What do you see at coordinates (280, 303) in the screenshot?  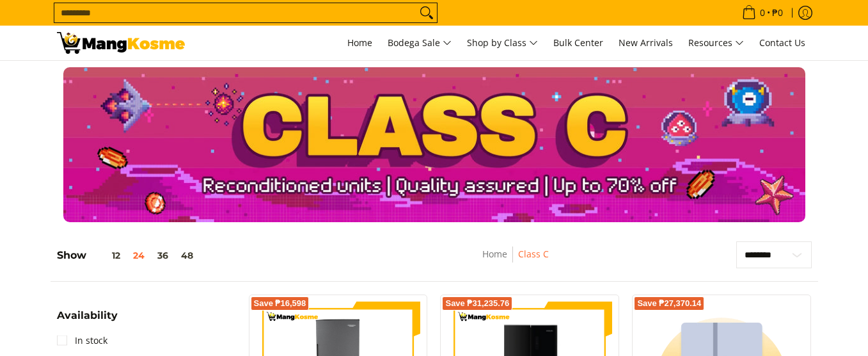 I see `span: Save ₱16,598` at bounding box center [280, 303].